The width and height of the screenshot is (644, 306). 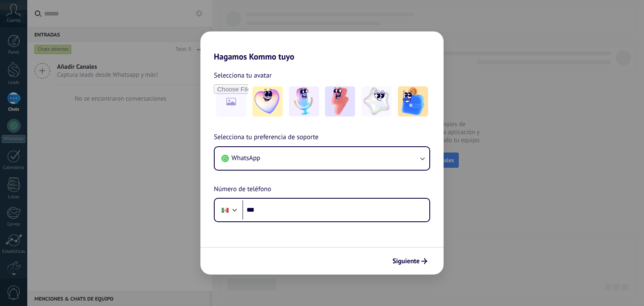 I want to click on span: Número de teléfono, so click(x=242, y=189).